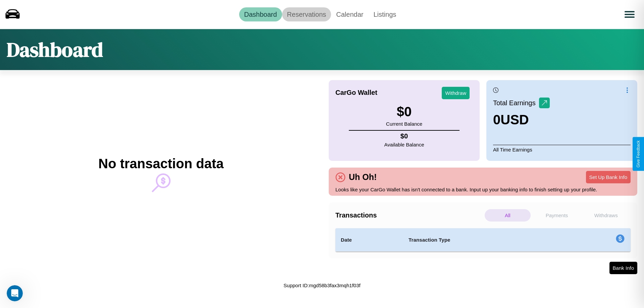 Image resolution: width=644 pixels, height=308 pixels. Describe the element at coordinates (409, 216) in the screenshot. I see `h4: Transactions` at that location.